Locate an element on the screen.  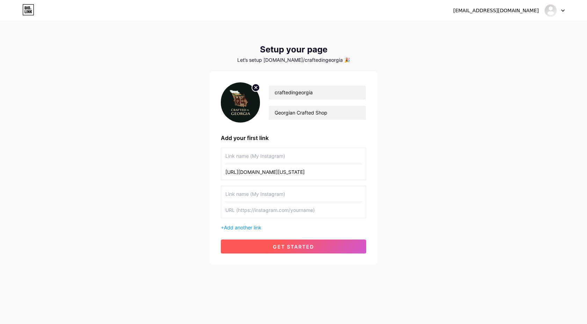
img: profile pic is located at coordinates (240, 102).